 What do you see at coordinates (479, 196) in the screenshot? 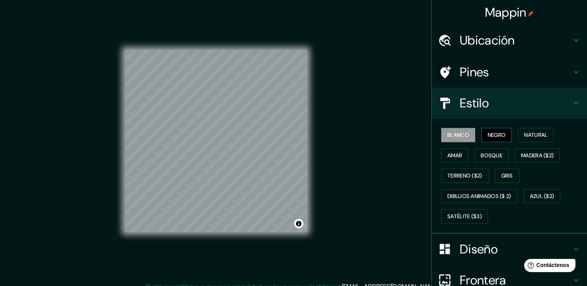
I see `button: Dibujos animados ($ 2)` at bounding box center [479, 196].